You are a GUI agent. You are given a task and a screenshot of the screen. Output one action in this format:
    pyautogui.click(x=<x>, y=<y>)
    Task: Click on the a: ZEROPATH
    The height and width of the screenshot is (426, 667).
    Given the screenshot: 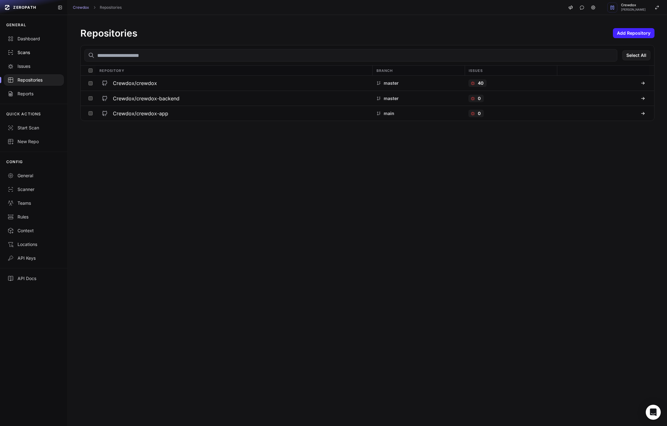 What is the action you would take?
    pyautogui.click(x=28, y=8)
    